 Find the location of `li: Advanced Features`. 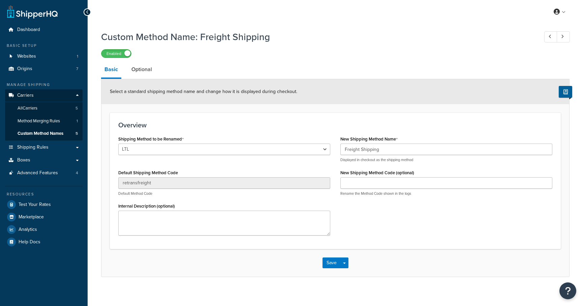

li: Advanced Features is located at coordinates (44, 173).